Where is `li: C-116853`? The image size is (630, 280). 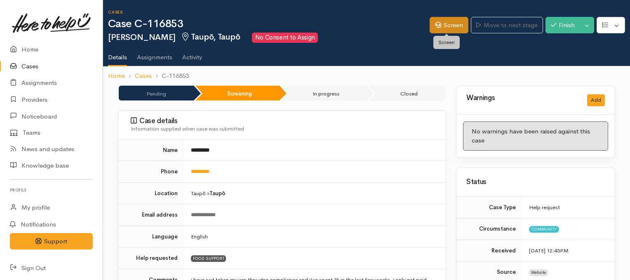
li: C-116853 is located at coordinates (170, 76).